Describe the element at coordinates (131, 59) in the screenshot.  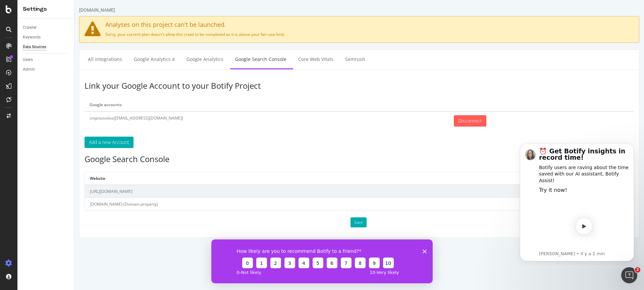
I see `a: Google Analytics` at that location.